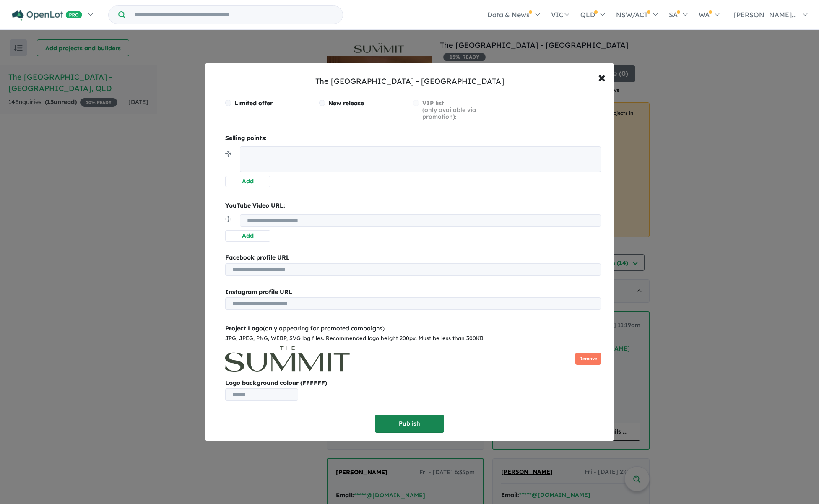  Describe the element at coordinates (244, 329) in the screenshot. I see `b: Project Logo` at that location.